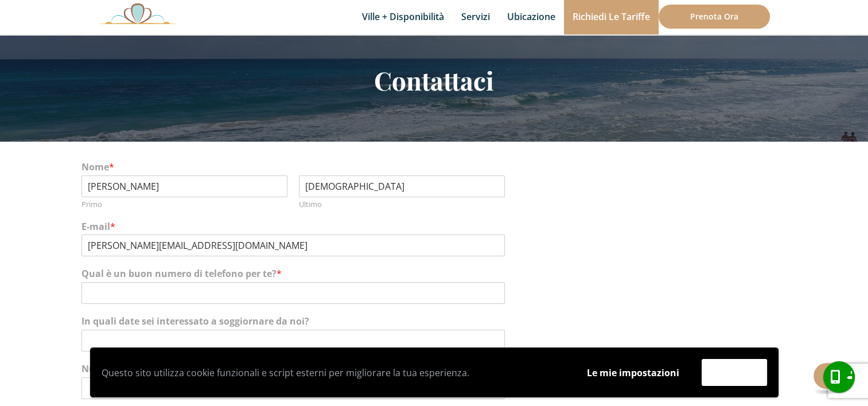  What do you see at coordinates (734, 372) in the screenshot?
I see `button: Accettare` at bounding box center [734, 372].